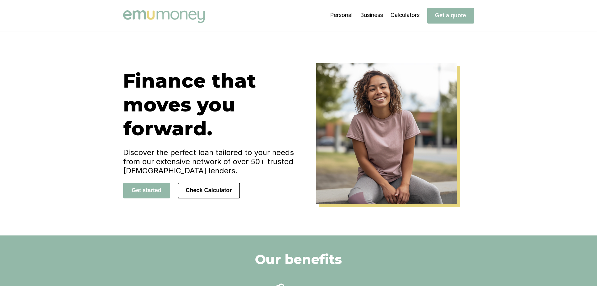  I want to click on button: Get started, so click(147, 190).